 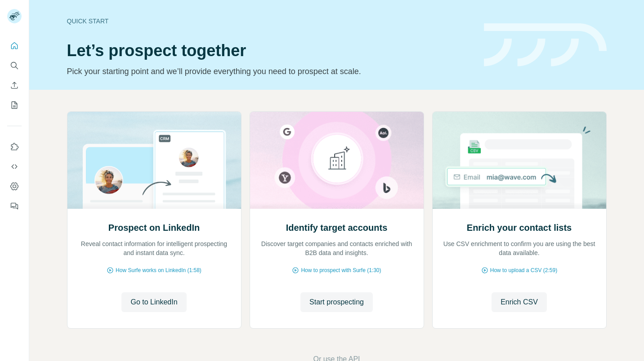 What do you see at coordinates (545, 45) in the screenshot?
I see `img: banner` at bounding box center [545, 45].